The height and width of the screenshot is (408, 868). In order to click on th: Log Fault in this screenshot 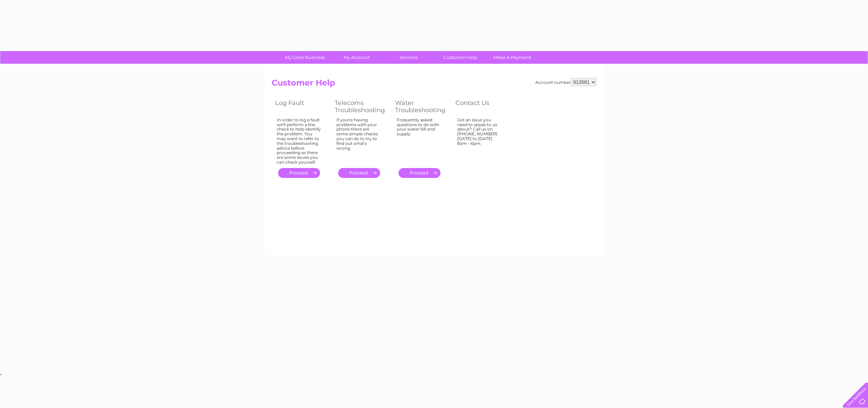, I will do `click(301, 106)`.